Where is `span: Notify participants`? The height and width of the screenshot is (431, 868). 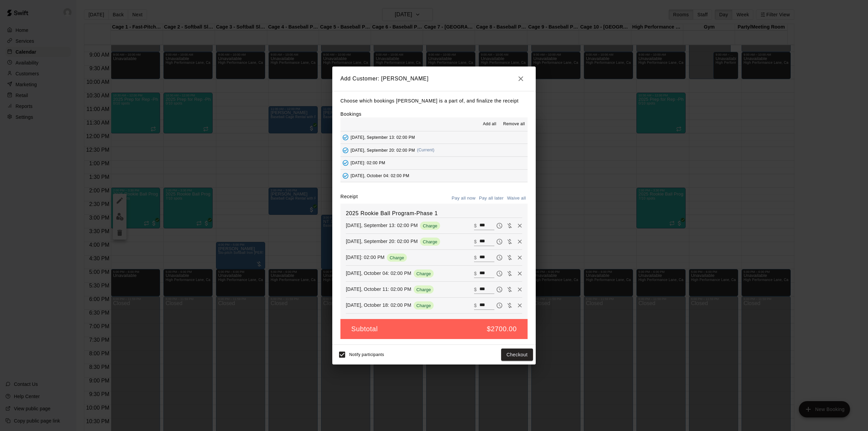
span: Notify participants is located at coordinates (367, 354).